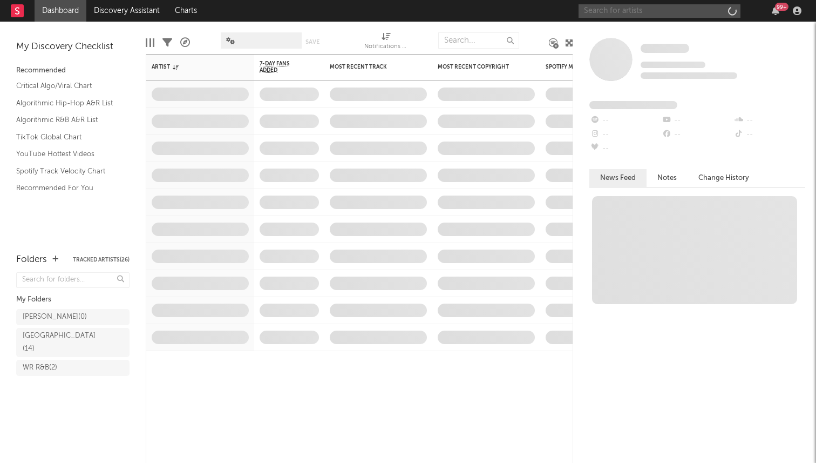  Describe the element at coordinates (73, 47) in the screenshot. I see `div: My Discovery Checklist` at that location.